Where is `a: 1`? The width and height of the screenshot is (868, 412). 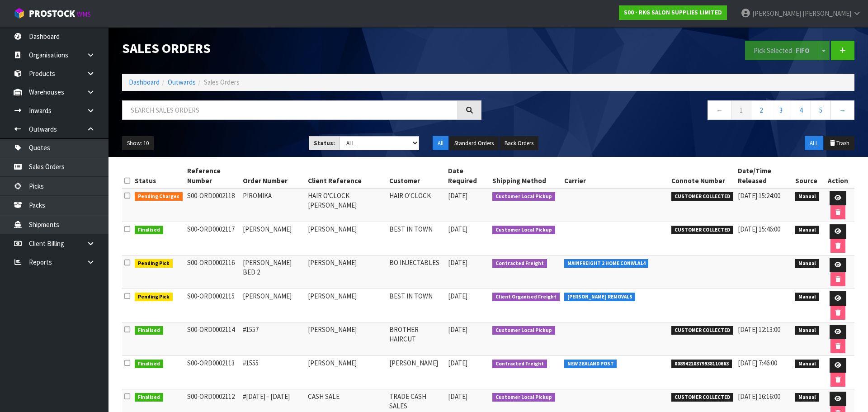
a: 1 is located at coordinates (741, 110).